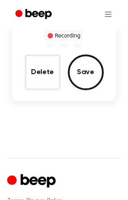  What do you see at coordinates (64, 36) in the screenshot?
I see `div: Recording` at bounding box center [64, 36].